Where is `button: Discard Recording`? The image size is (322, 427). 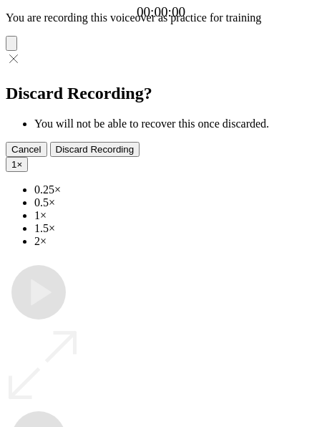
button: Discard Recording is located at coordinates (95, 149).